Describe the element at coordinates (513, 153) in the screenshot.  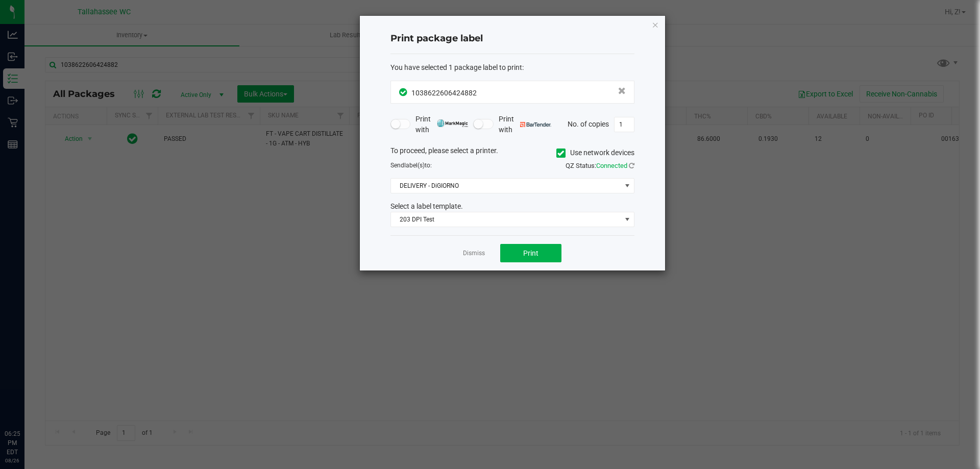
I see `div: To proceed, please select a printer.` at that location.